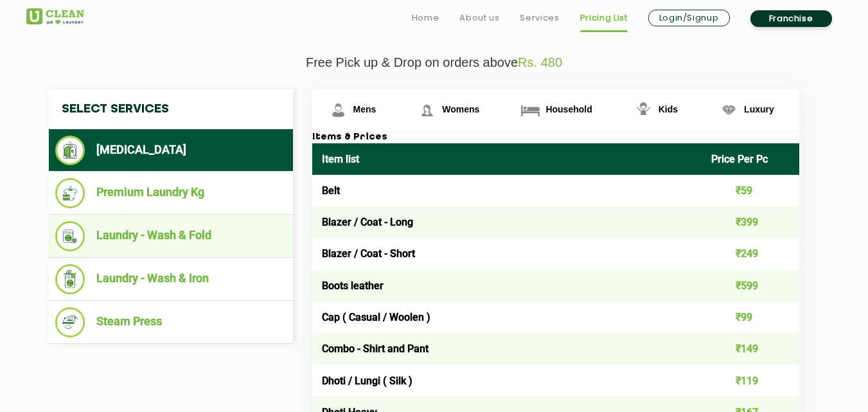  I want to click on li: Premium Laundry Kg, so click(171, 193).